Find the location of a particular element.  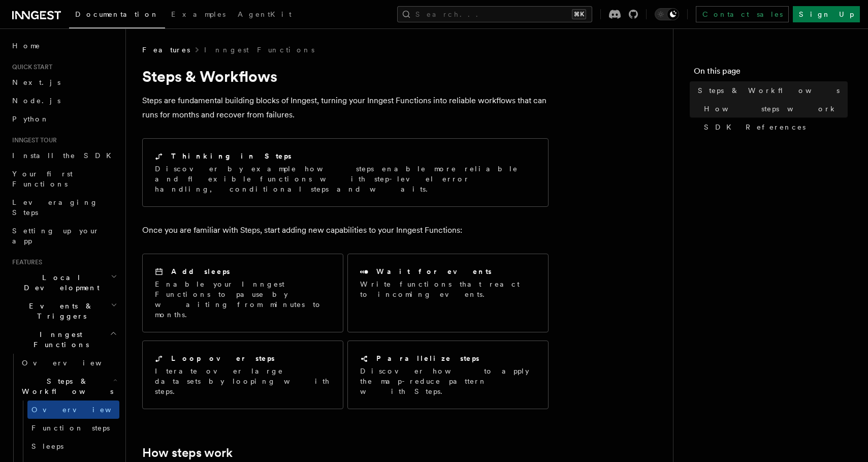

a: Setting up your app is located at coordinates (64, 236).